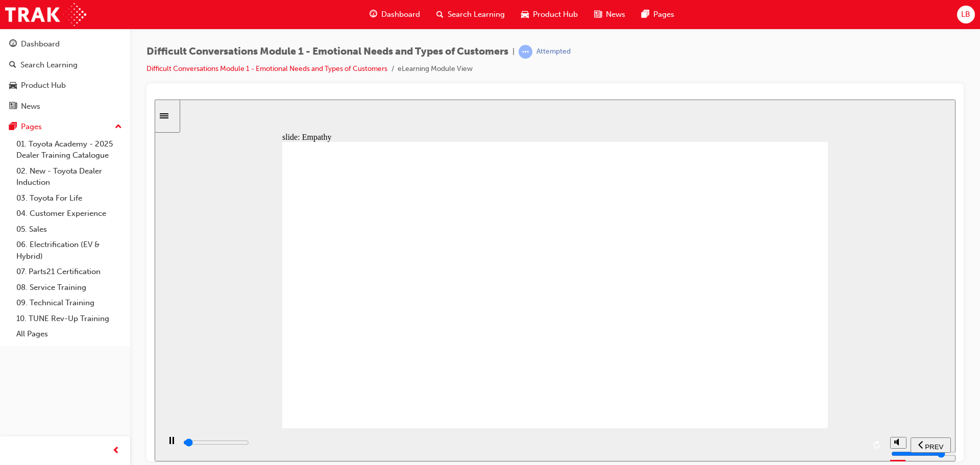  Describe the element at coordinates (116, 451) in the screenshot. I see `span: prev-icon` at that location.